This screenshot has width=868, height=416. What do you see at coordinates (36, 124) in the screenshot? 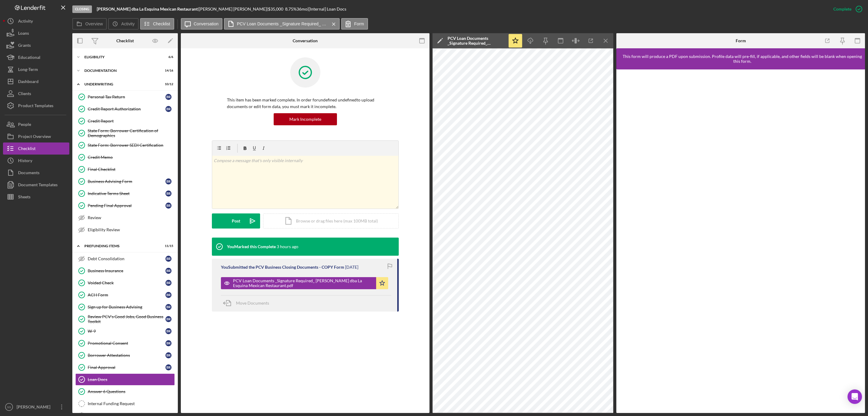
I see `a: People` at bounding box center [36, 124].